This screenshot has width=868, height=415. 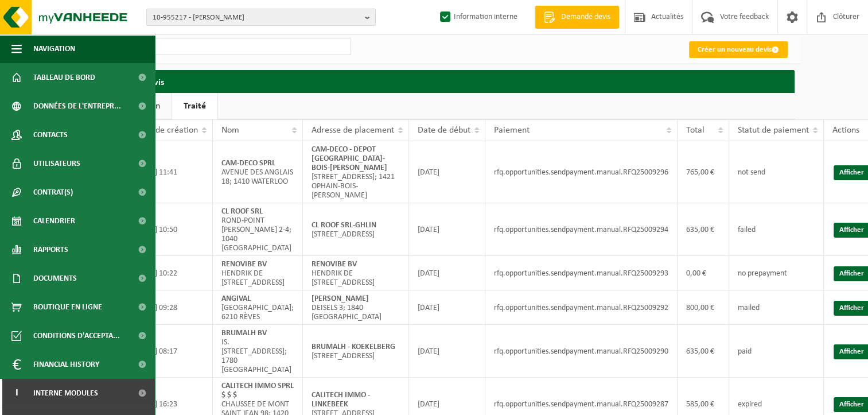 I want to click on span: Paiement, so click(x=512, y=130).